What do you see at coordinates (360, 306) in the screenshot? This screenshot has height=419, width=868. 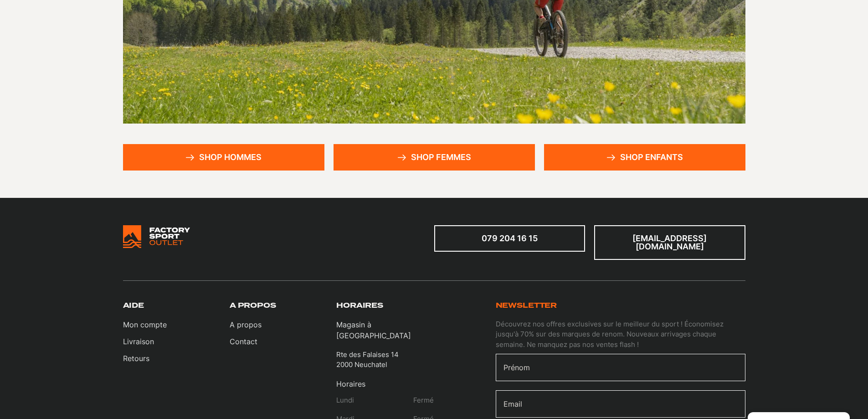 I see `h3: Horaires` at bounding box center [360, 306].